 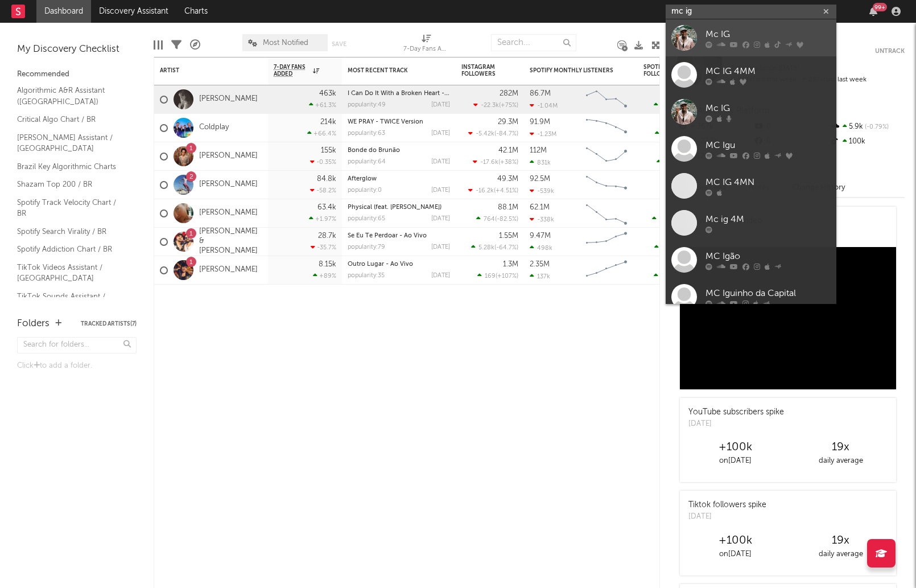 What do you see at coordinates (380, 264) in the screenshot?
I see `a: Outro Lugar - Ao Vivo` at bounding box center [380, 264].